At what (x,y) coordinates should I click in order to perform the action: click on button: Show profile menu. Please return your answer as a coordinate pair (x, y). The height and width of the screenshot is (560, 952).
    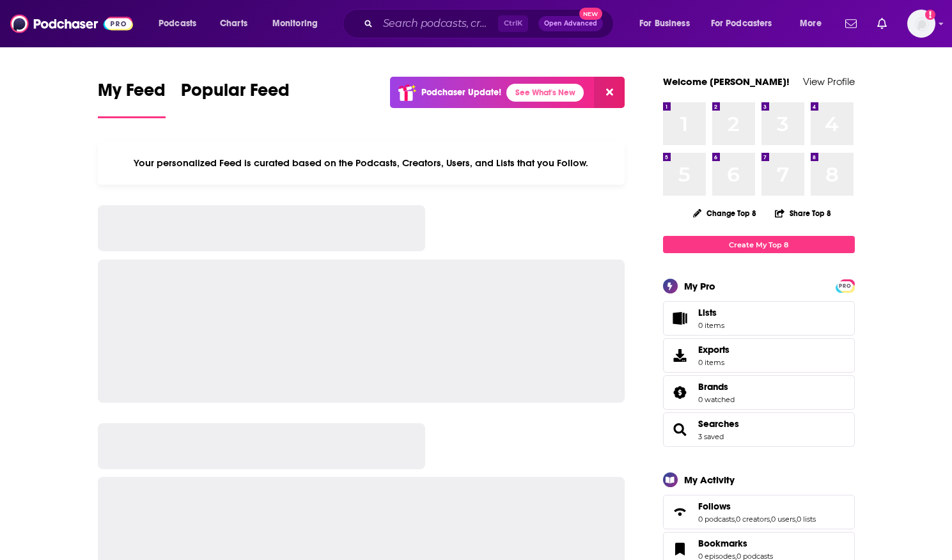
    Looking at the image, I should click on (921, 23).